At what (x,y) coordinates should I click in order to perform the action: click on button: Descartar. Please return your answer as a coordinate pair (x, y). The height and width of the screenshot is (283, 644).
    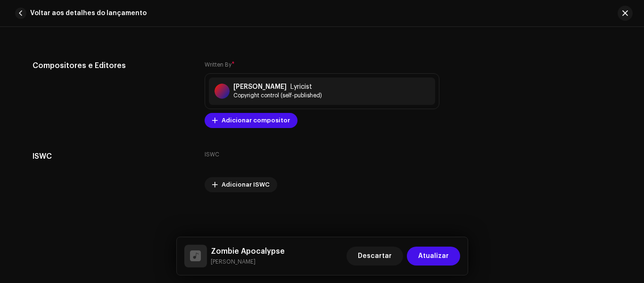
    Looking at the image, I should click on (375, 256).